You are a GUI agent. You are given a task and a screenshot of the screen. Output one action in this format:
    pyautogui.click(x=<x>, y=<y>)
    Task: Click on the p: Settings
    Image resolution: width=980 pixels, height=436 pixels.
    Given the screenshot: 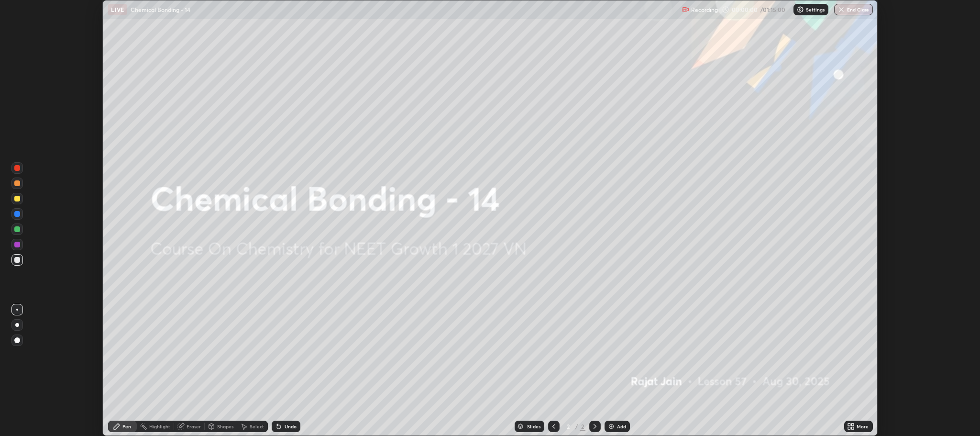 What is the action you would take?
    pyautogui.click(x=815, y=10)
    